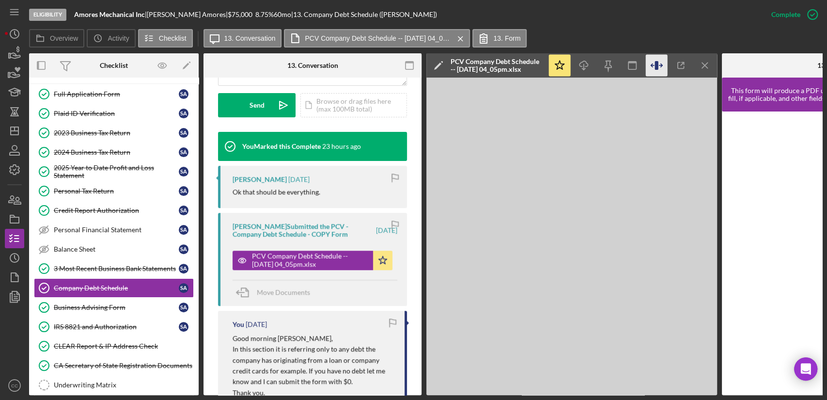 This screenshot has width=827, height=400. Describe the element at coordinates (116, 288) in the screenshot. I see `div: Company Debt Schedule` at that location.